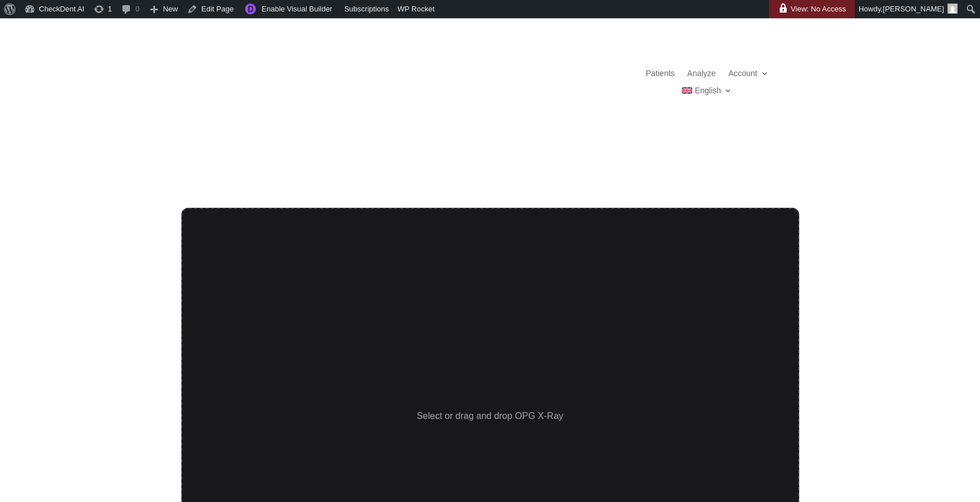 The width and height of the screenshot is (980, 502). What do you see at coordinates (701, 76) in the screenshot?
I see `a: Analyze` at bounding box center [701, 76].